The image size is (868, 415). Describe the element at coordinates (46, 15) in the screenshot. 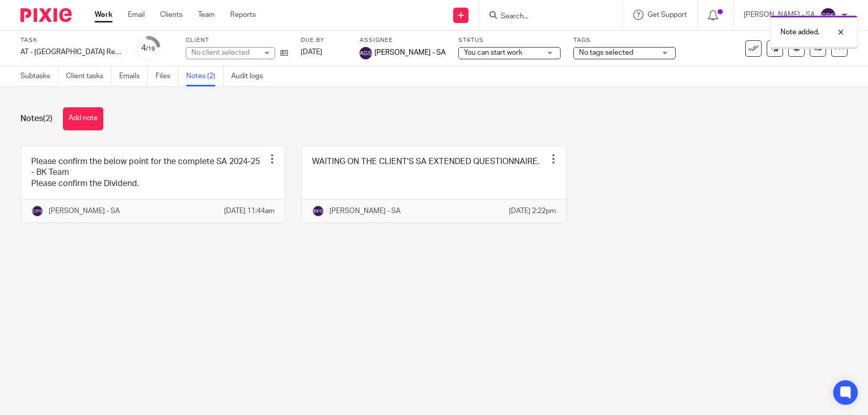

I see `img: Pixie` at that location.